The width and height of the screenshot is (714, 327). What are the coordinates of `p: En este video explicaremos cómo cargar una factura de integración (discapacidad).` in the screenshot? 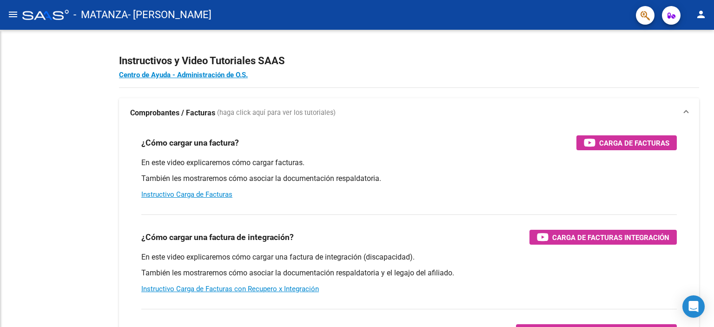 It's located at (409, 257).